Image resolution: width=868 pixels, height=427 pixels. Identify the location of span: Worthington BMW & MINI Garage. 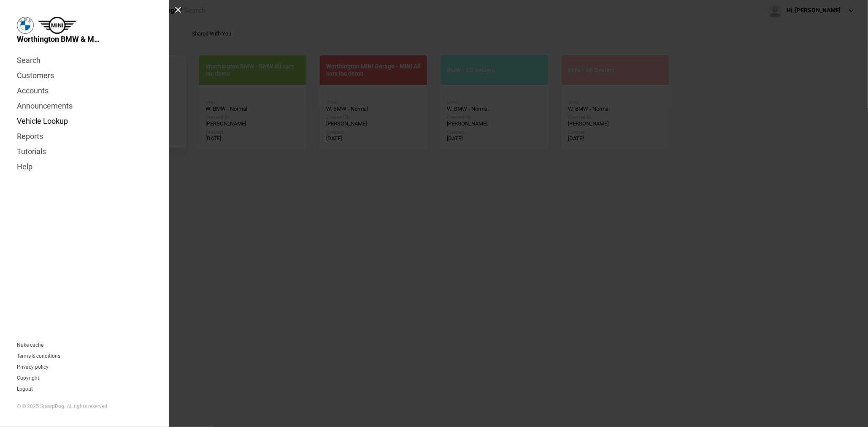
(60, 39).